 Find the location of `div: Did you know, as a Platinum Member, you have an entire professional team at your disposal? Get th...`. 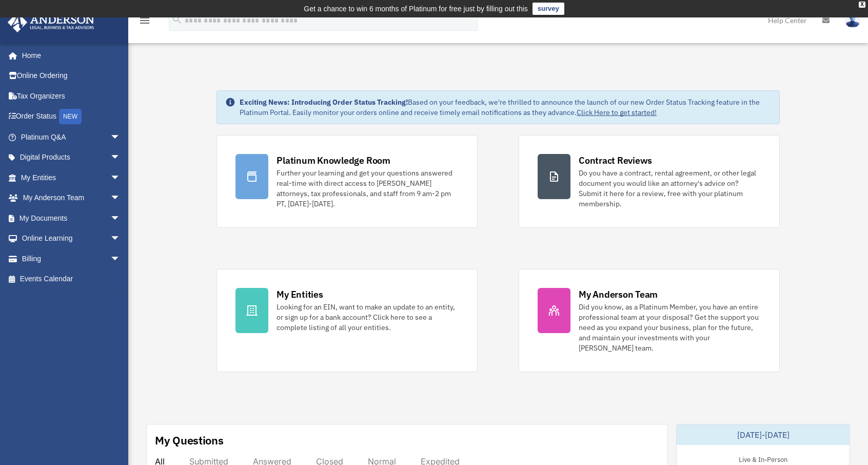

div: Did you know, as a Platinum Member, you have an entire professional team at your disposal? Get th... is located at coordinates (670, 327).